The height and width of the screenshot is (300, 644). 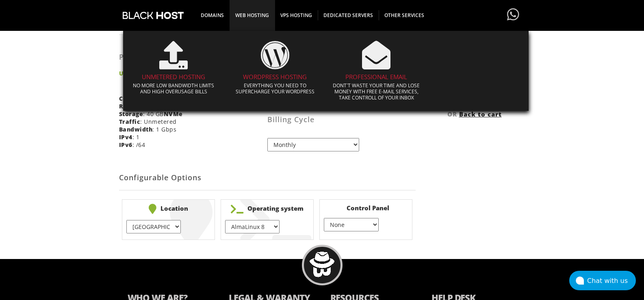 What do you see at coordinates (125, 144) in the screenshot?
I see `b: IPv6` at bounding box center [125, 144].